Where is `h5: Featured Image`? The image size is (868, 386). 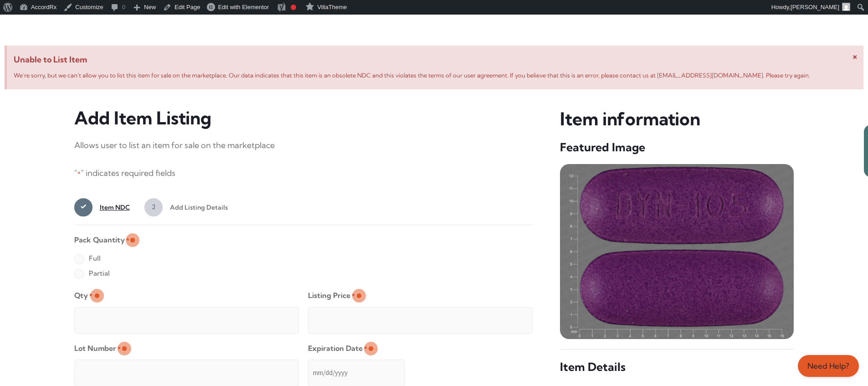 h5: Featured Image is located at coordinates (677, 147).